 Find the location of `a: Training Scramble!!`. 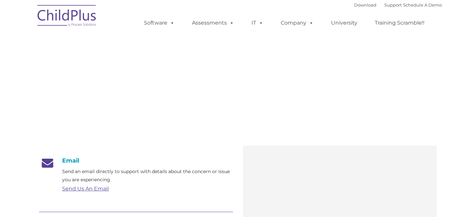

a: Training Scramble!! is located at coordinates (399, 23).